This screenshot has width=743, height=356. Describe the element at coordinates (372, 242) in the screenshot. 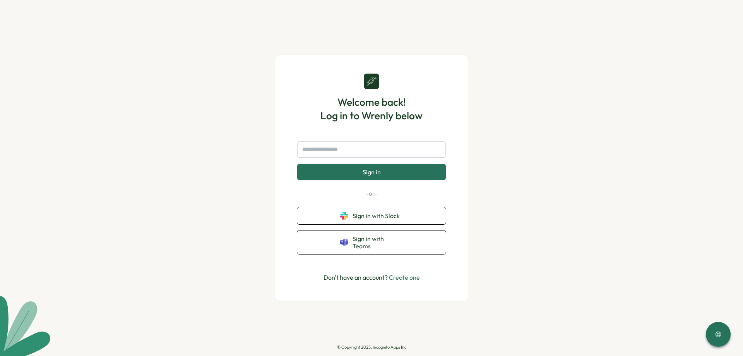

I see `button: Sign in with Teams` at that location.